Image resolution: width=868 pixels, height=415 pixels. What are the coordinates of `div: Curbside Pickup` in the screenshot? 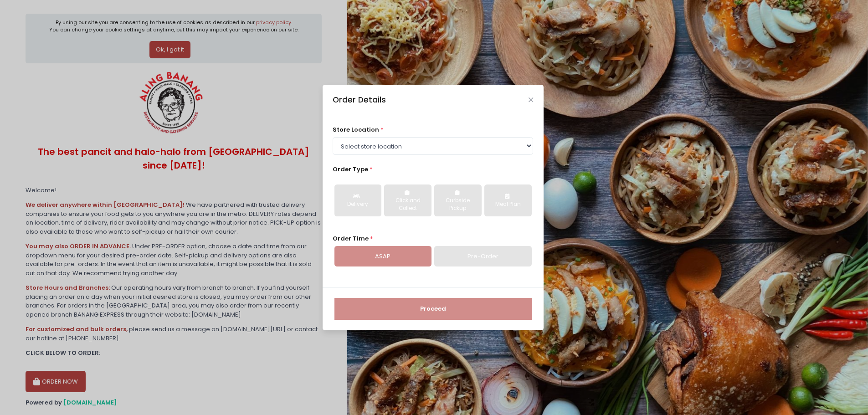 It's located at (457, 205).